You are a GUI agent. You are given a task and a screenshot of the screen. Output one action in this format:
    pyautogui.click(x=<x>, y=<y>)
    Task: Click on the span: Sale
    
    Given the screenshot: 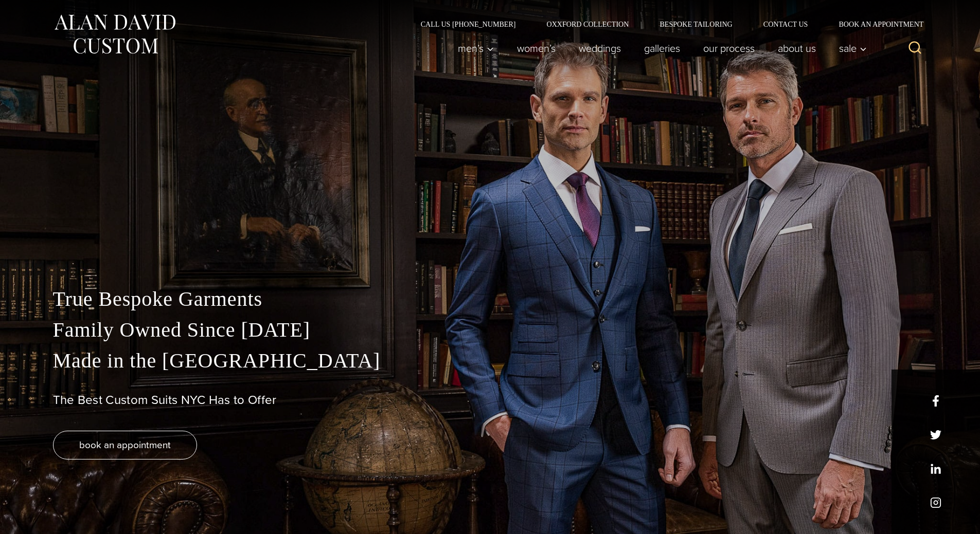 What is the action you would take?
    pyautogui.click(x=853, y=48)
    